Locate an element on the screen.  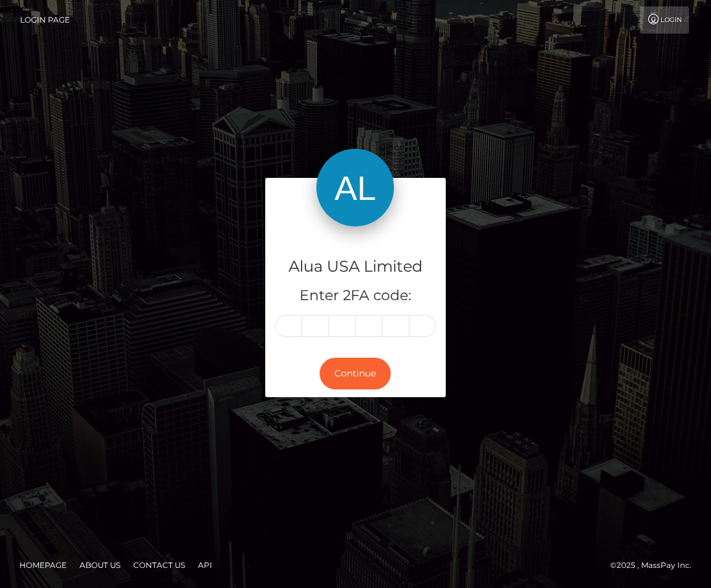
button: Continue is located at coordinates (355, 373).